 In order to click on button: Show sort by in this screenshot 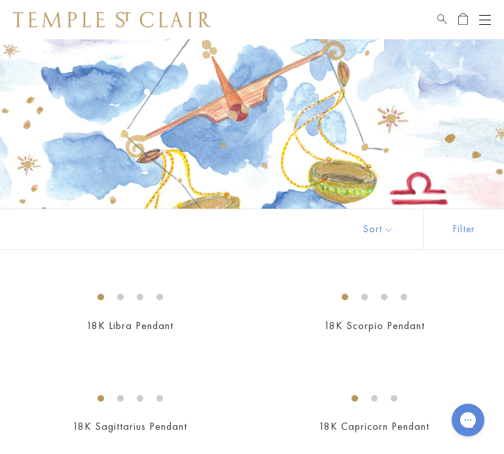, I will do `click(378, 229)`.